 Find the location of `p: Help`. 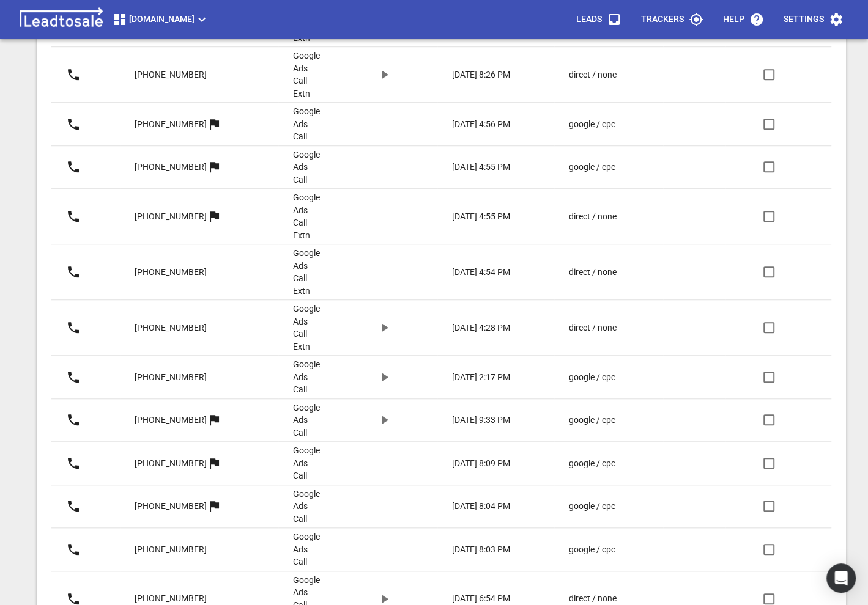

p: Help is located at coordinates (734, 20).